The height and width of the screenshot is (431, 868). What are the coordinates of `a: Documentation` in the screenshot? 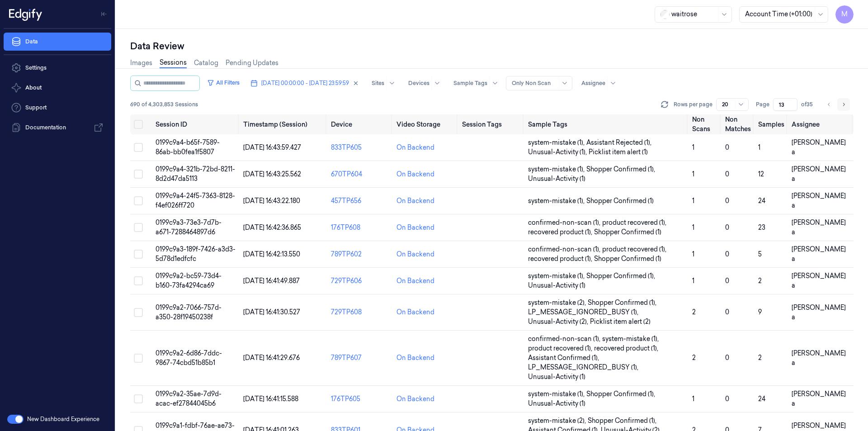 It's located at (58, 128).